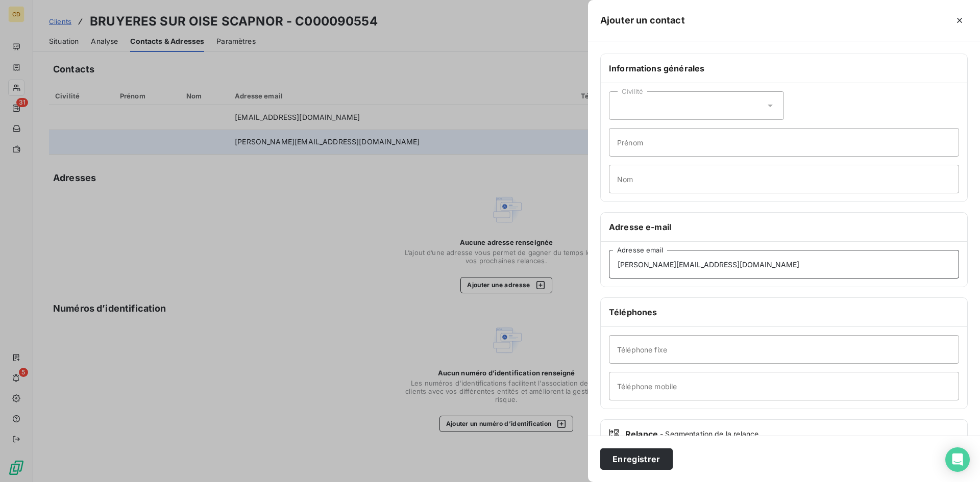  What do you see at coordinates (783, 68) in the screenshot?
I see `h6: Informations générales` at bounding box center [783, 68].